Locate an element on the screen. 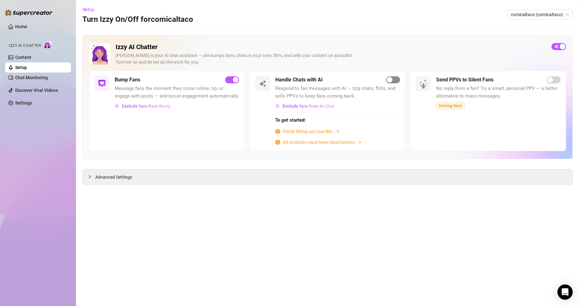 Image resolution: width=579 pixels, height=306 pixels. div: collapsed is located at coordinates (91, 177).